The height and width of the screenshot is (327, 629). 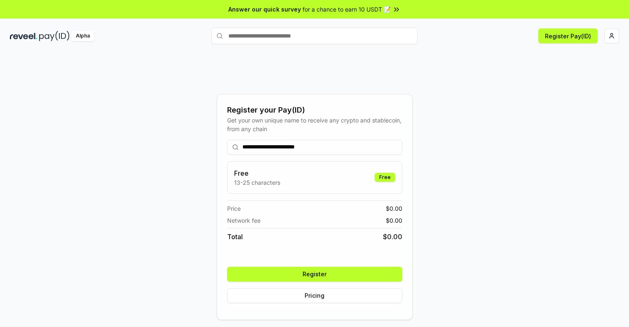 I want to click on span: Price, so click(x=234, y=208).